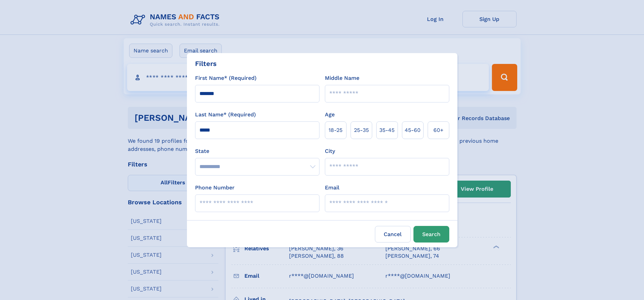 Image resolution: width=644 pixels, height=300 pixels. What do you see at coordinates (225, 115) in the screenshot?
I see `label: Last Name* (Required)` at bounding box center [225, 115].